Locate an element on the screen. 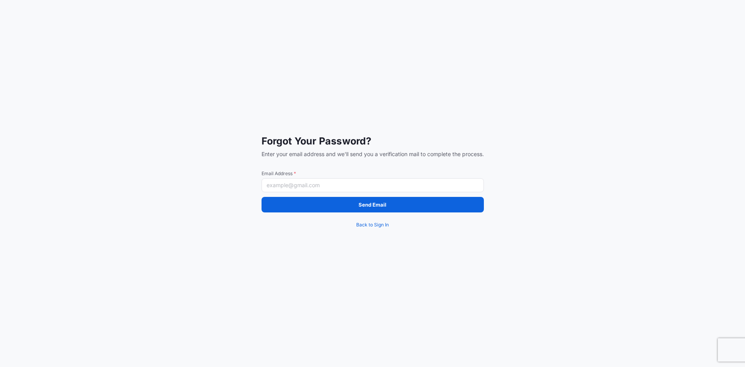 This screenshot has height=367, width=745. a: Back to Sign In is located at coordinates (372, 225).